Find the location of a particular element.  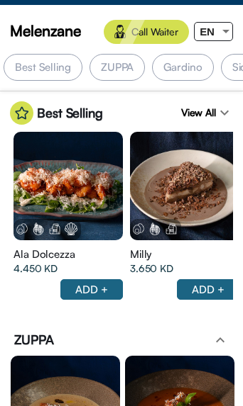

span: EN is located at coordinates (206, 31).